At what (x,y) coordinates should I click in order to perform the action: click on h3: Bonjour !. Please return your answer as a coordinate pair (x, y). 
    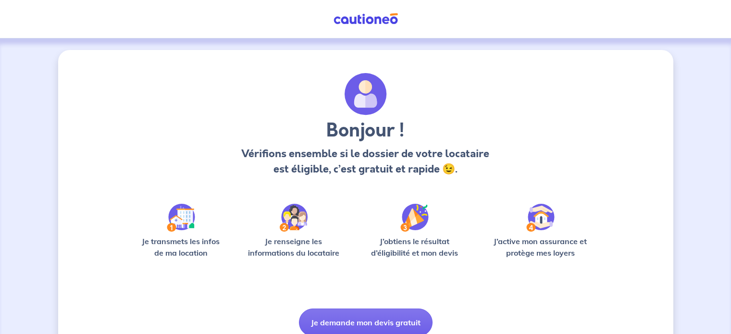
    Looking at the image, I should click on (365, 131).